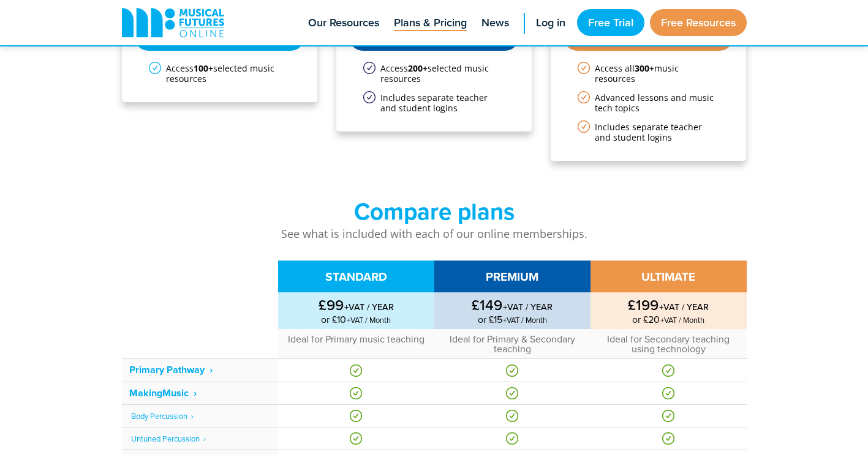 The height and width of the screenshot is (455, 868). What do you see at coordinates (170, 370) in the screenshot?
I see `a: Primary Pathway ‎ ›` at bounding box center [170, 370].